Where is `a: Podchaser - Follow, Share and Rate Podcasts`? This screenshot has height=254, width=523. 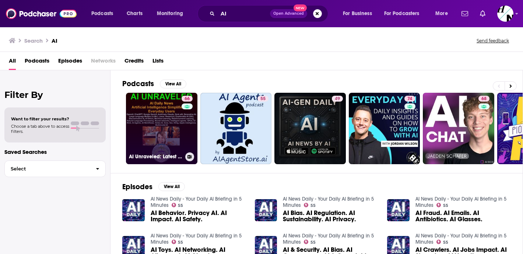
a: Podchaser - Follow, Share and Rate Podcasts is located at coordinates (41, 14).